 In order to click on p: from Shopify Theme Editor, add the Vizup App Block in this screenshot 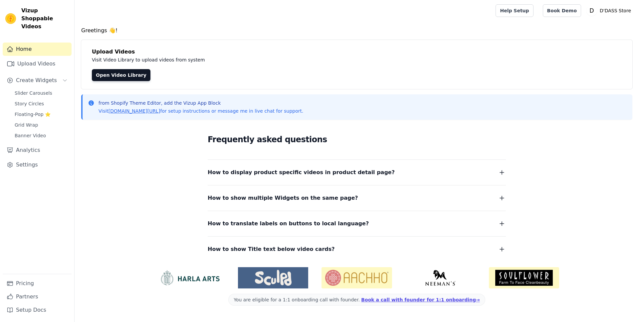, I will do `click(201, 103)`.